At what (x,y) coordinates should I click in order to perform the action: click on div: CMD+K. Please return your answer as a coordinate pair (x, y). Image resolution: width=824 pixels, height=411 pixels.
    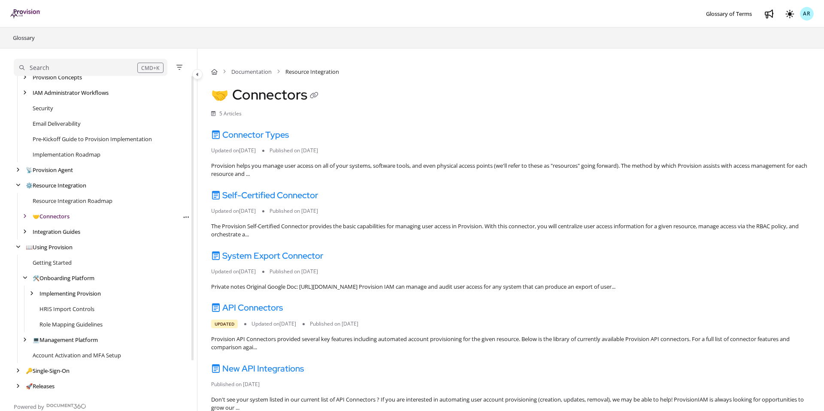
    Looking at the image, I should click on (150, 68).